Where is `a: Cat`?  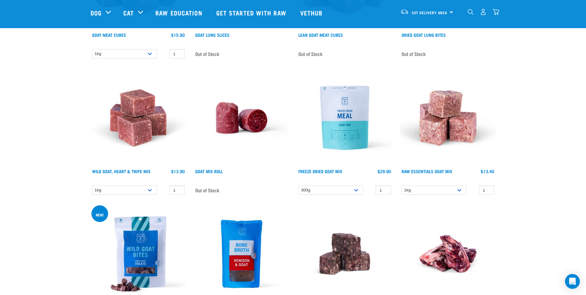 a: Cat is located at coordinates (128, 13).